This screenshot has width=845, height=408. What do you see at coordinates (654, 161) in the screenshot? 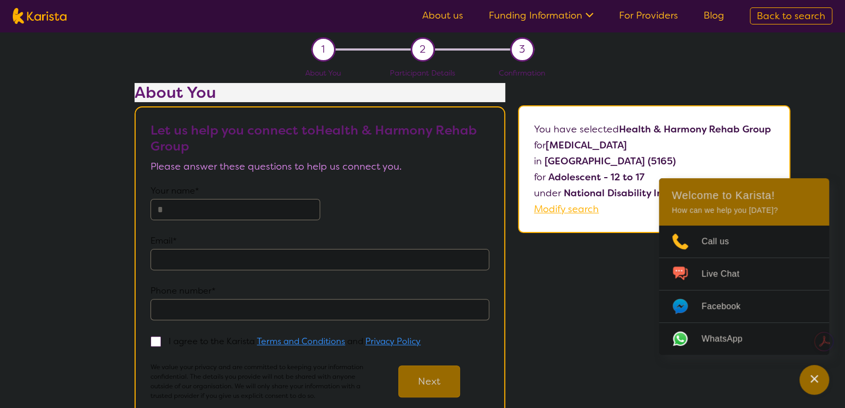
I see `p: in` at bounding box center [654, 161].